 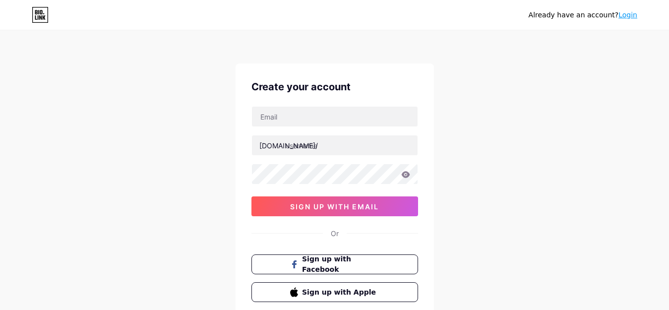 I want to click on div: Already have an account?, so click(x=583, y=15).